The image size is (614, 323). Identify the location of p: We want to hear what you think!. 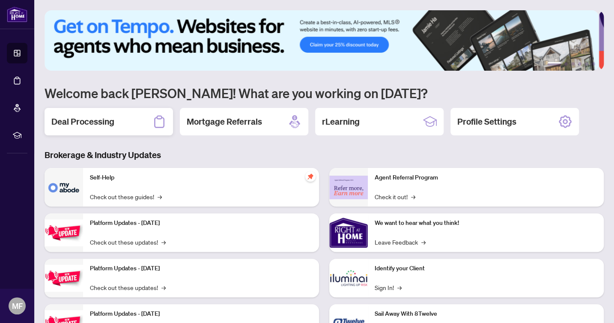
(486, 223).